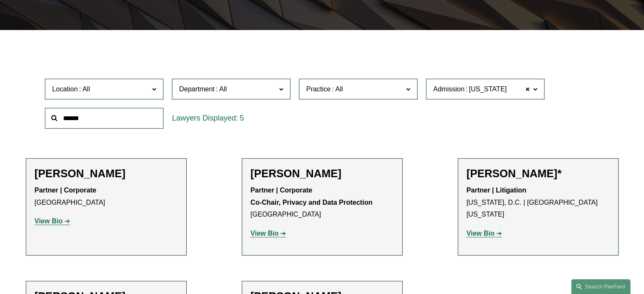 The height and width of the screenshot is (294, 644). Describe the element at coordinates (601, 286) in the screenshot. I see `a: Search this site` at that location.